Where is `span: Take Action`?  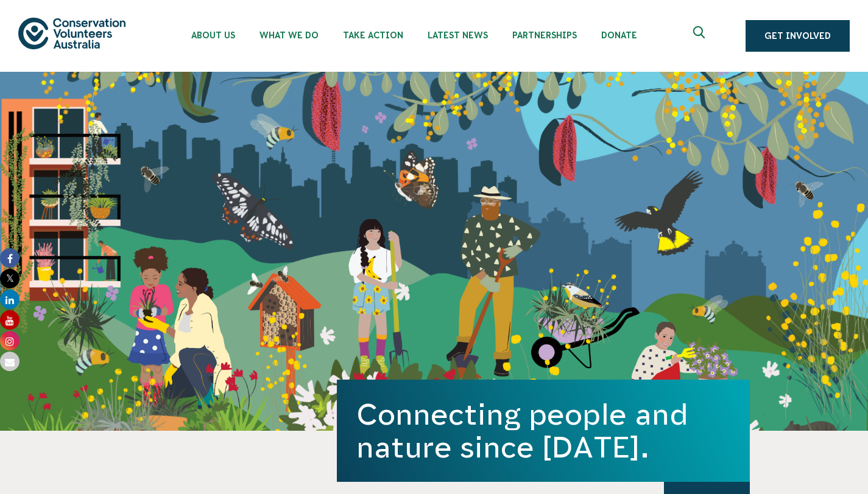 span: Take Action is located at coordinates (373, 35).